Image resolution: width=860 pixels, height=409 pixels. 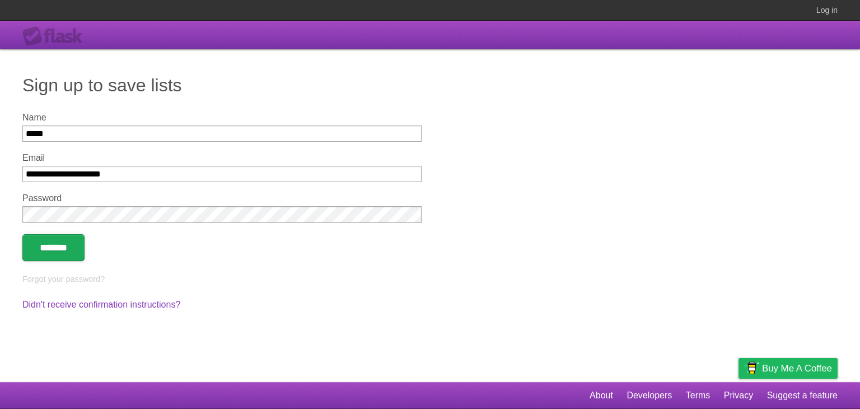 What do you see at coordinates (788, 368) in the screenshot?
I see `a: Buy me a coffee` at bounding box center [788, 368].